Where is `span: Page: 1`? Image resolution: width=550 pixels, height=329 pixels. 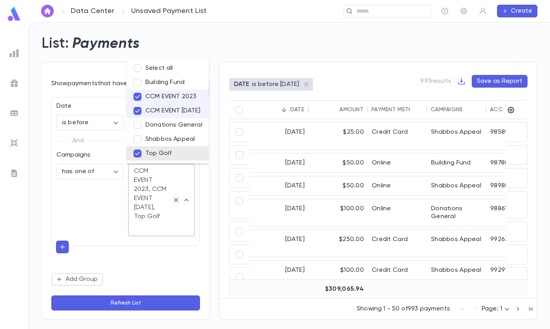 span: Page: 1 is located at coordinates (492, 309).